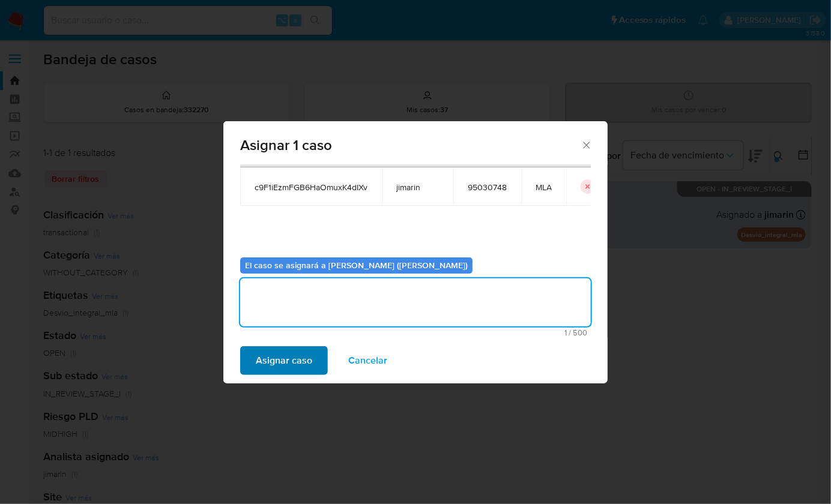  Describe the element at coordinates (311, 187) in the screenshot. I see `span: c9F1iEzmFGB6HaOmuxK4dIXv` at that location.